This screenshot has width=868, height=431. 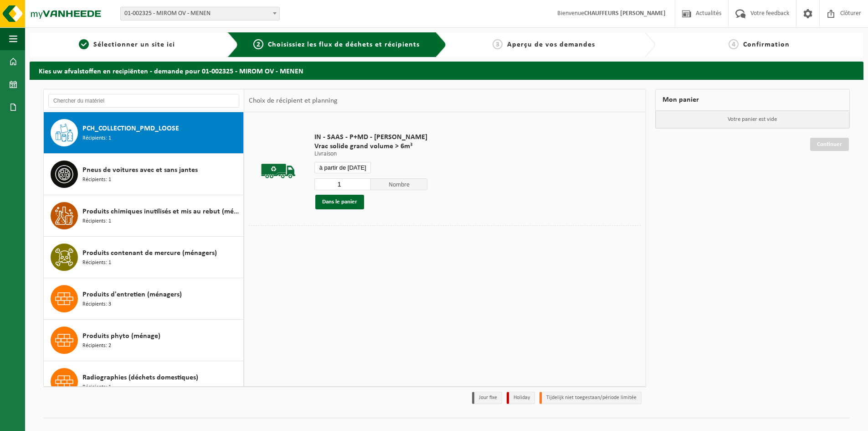 What do you see at coordinates (734, 45) in the screenshot?
I see `span: 4` at bounding box center [734, 45].